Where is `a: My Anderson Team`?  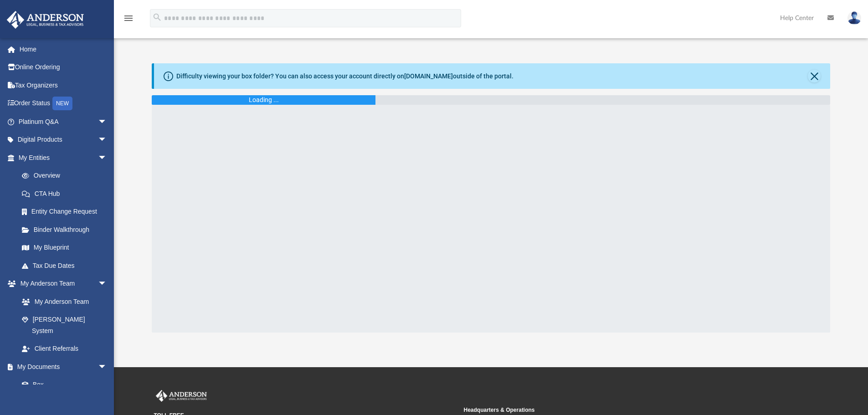 a: My Anderson Team is located at coordinates (62, 301).